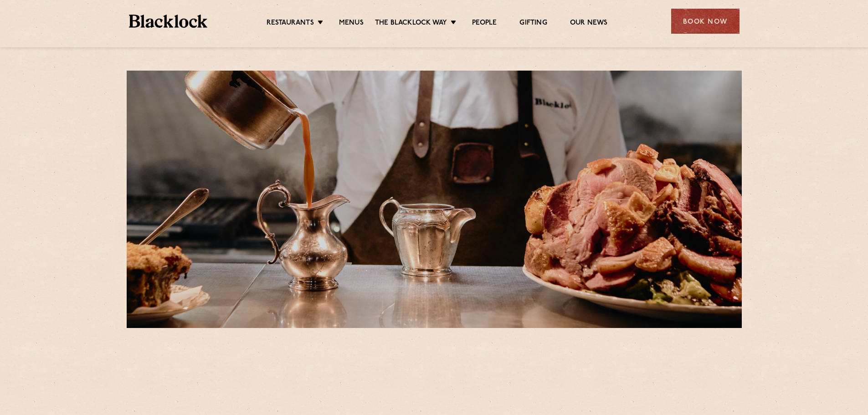  Describe the element at coordinates (290, 24) in the screenshot. I see `a: Restaurants` at that location.